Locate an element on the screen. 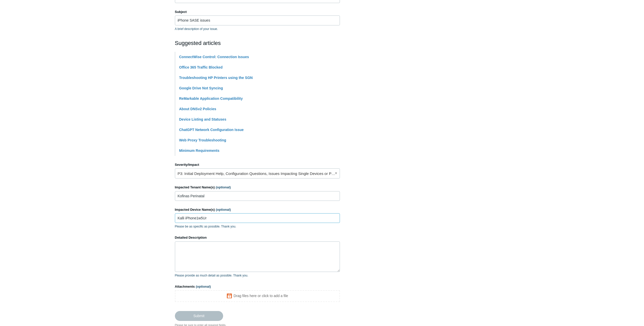 This screenshot has height=326, width=644. label: Impacted Device Name(s) is located at coordinates (257, 210).